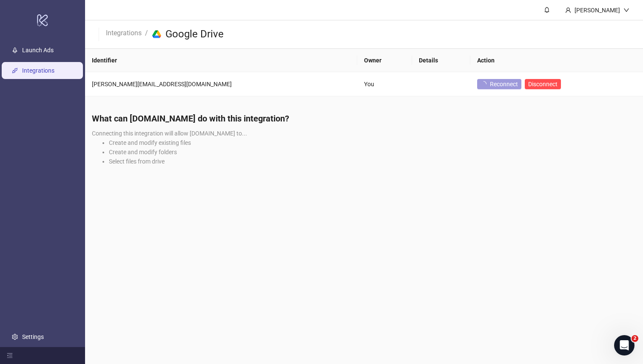 This screenshot has height=364, width=643. What do you see at coordinates (372, 143) in the screenshot?
I see `li: Create and modify existing files` at bounding box center [372, 143].